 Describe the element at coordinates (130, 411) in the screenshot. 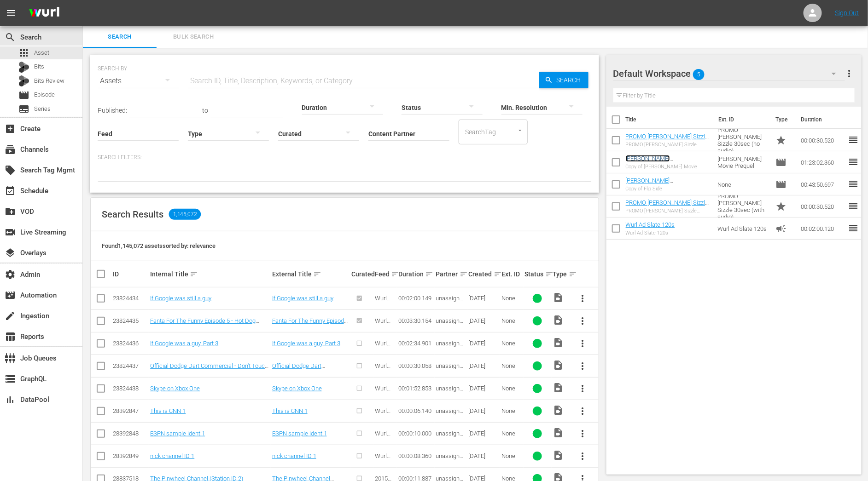

I see `div: 28392847` at that location.